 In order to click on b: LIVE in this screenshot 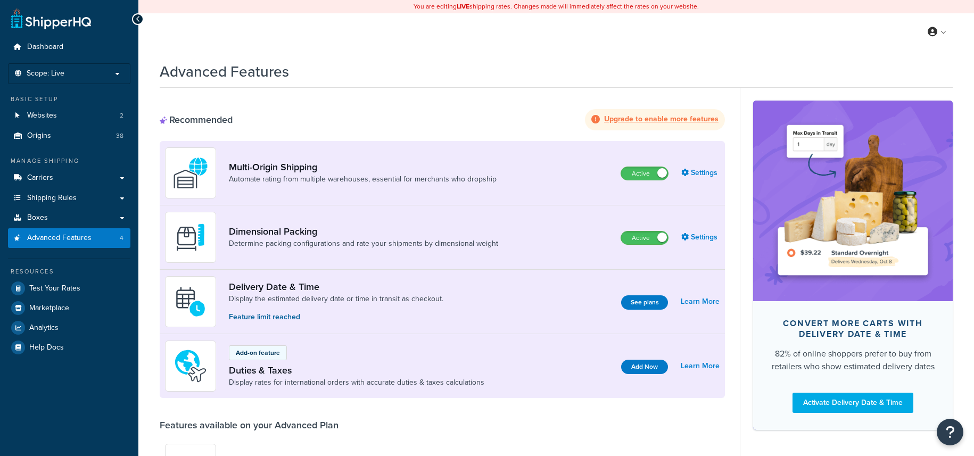, I will do `click(463, 6)`.